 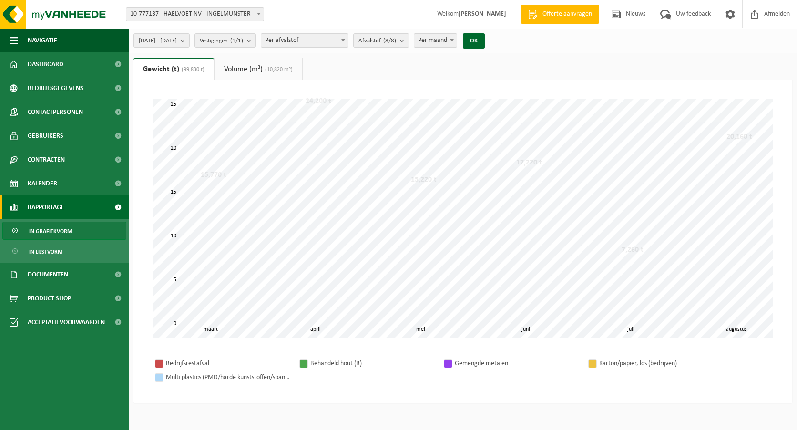 I want to click on div: 17,220 t, so click(x=529, y=163).